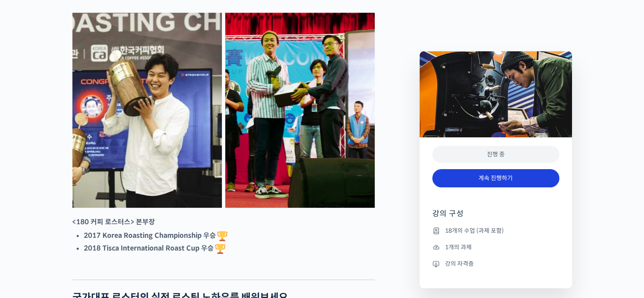 This screenshot has width=644, height=298. What do you see at coordinates (155, 247) in the screenshot?
I see `strong: 2018 Tisca International Roast Cup 우승` at bounding box center [155, 247].